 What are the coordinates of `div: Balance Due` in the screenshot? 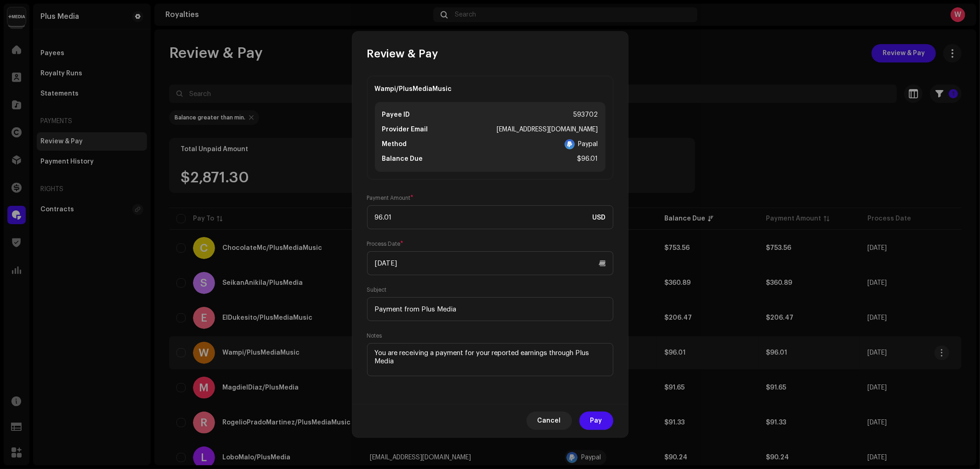 It's located at (402, 159).